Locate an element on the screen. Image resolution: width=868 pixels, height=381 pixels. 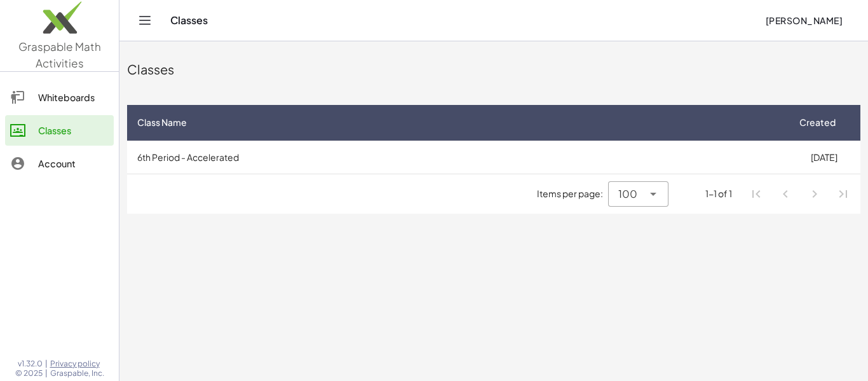
button: Toggle navigation is located at coordinates (145, 20).